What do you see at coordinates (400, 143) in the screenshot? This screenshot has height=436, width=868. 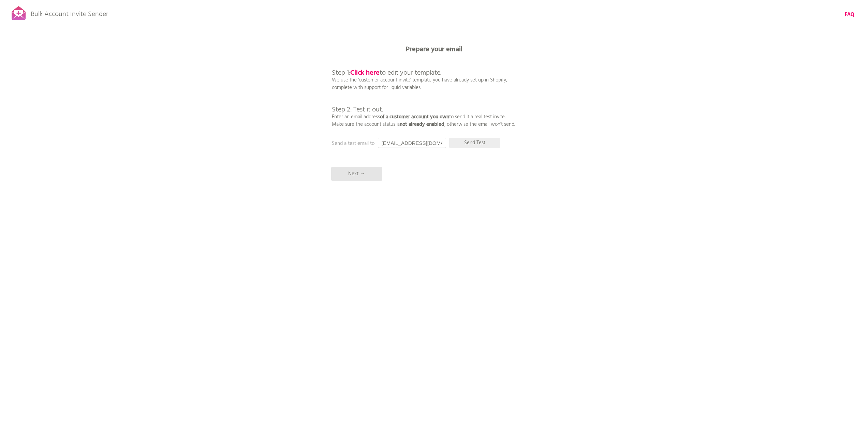 I see `p: Send a test email to` at bounding box center [400, 143].